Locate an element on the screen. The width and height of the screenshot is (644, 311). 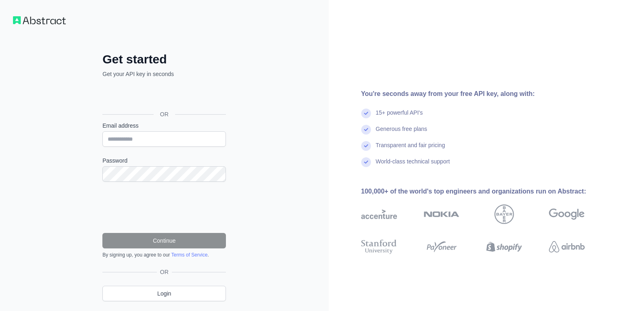
img: google is located at coordinates (567, 214).